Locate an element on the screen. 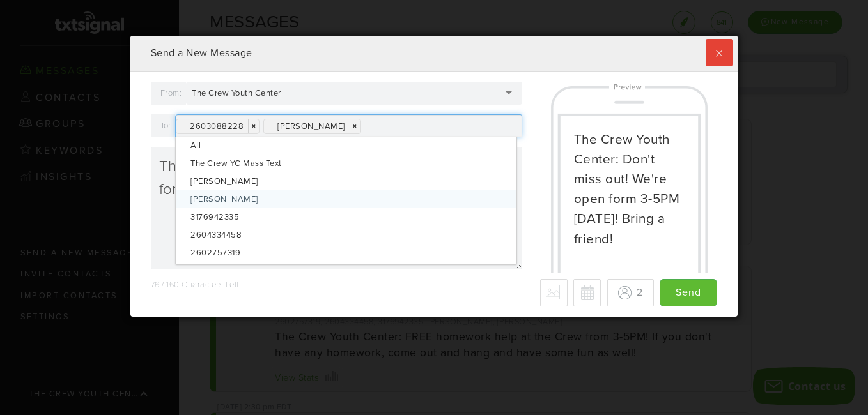 The width and height of the screenshot is (868, 415). div: 2604334458 is located at coordinates (345, 235).